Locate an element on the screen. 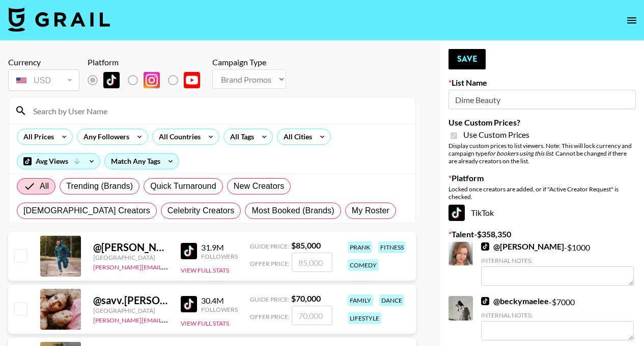  input: 70,000 is located at coordinates (312, 315).